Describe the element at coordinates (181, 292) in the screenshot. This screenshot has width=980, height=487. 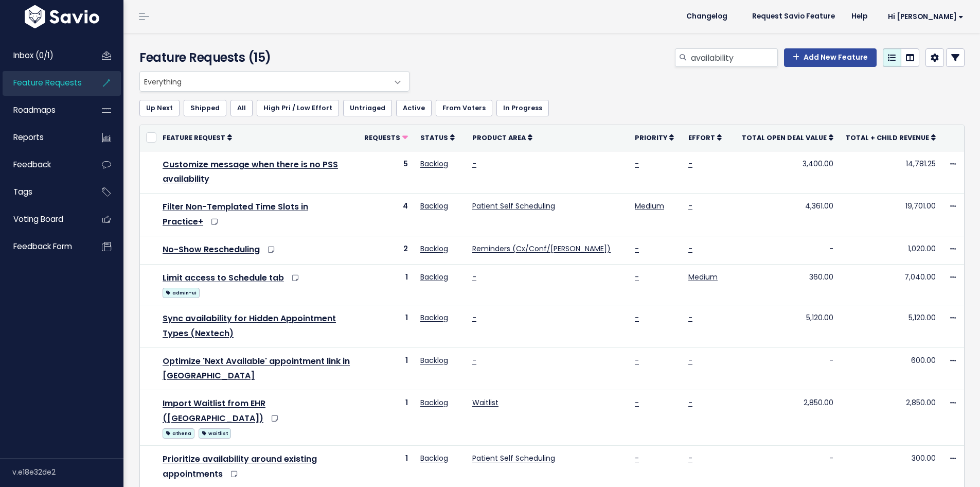
I see `a: admin-ui` at that location.